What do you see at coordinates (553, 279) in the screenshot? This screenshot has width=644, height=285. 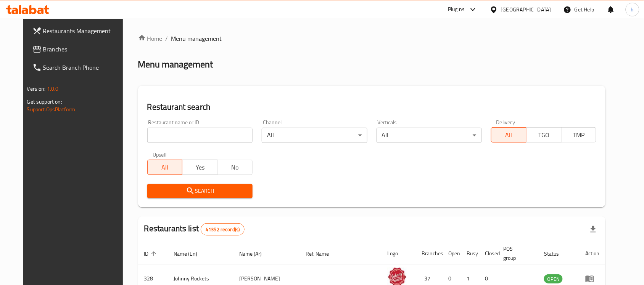 I see `div: OPEN` at bounding box center [553, 279].